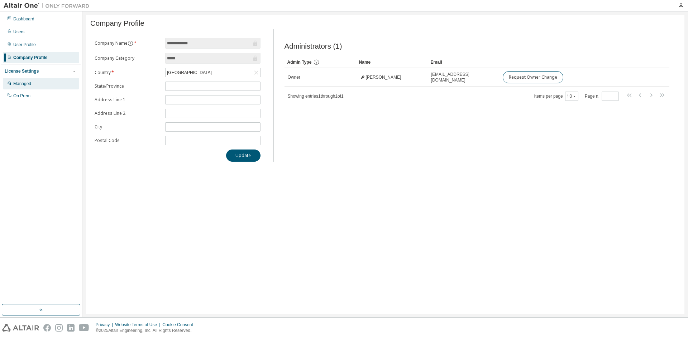 This screenshot has height=338, width=688. What do you see at coordinates (128, 58) in the screenshot?
I see `label: Company Category` at bounding box center [128, 58].